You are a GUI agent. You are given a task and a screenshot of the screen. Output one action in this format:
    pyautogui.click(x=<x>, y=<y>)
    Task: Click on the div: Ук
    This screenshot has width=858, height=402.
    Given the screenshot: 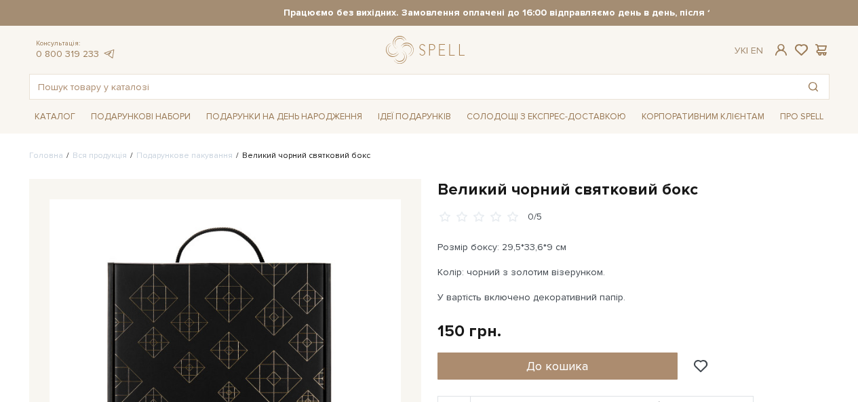 What is the action you would take?
    pyautogui.click(x=749, y=51)
    